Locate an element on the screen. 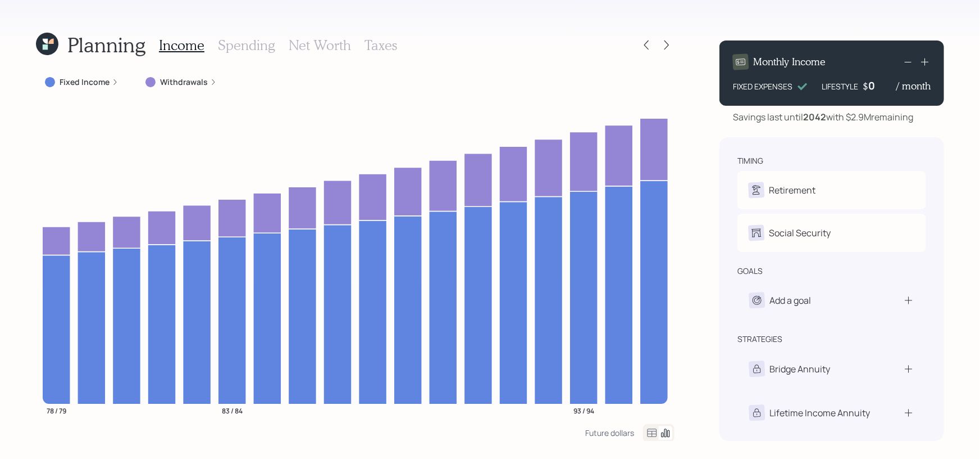 This screenshot has height=459, width=980. div: Add a goal is located at coordinates (790, 300).